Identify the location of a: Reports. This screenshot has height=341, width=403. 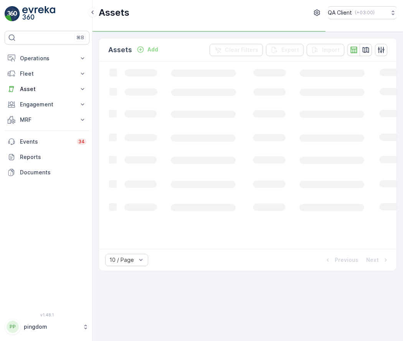
(47, 157).